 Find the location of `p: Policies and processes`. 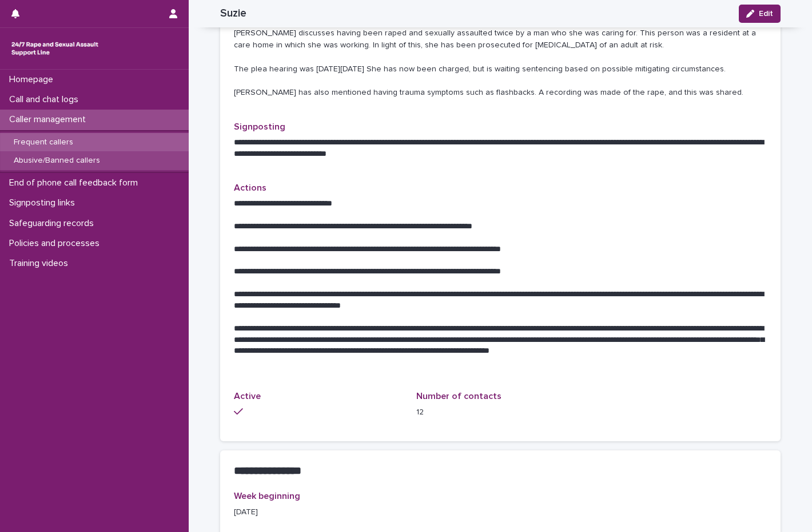

p: Policies and processes is located at coordinates (56, 243).